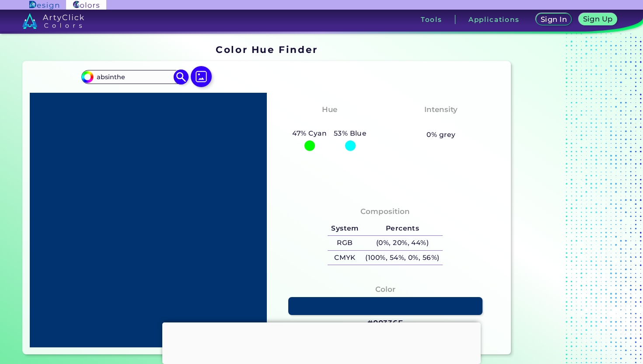  I want to click on h3: Tools, so click(431, 19).